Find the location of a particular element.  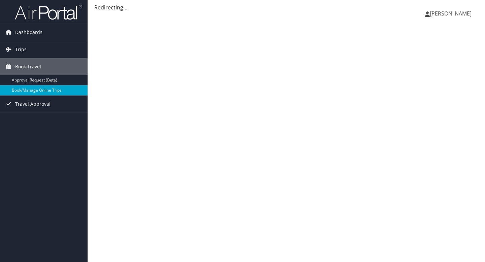

div: Redirecting... is located at coordinates (286, 7).